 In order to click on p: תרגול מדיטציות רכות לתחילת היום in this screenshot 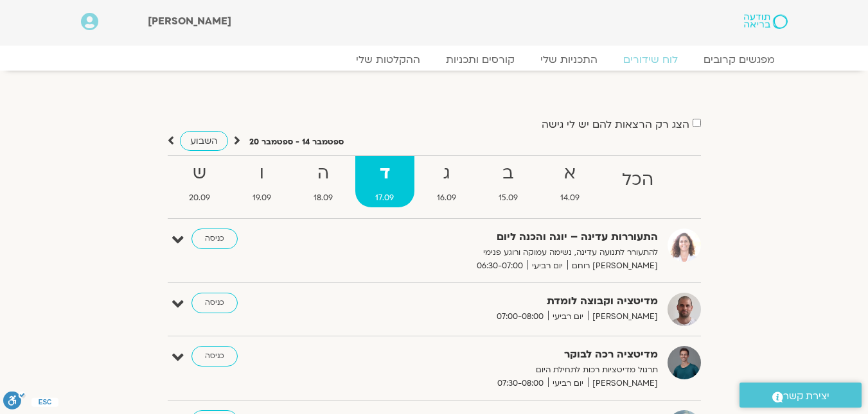, I will do `click(500, 370)`.